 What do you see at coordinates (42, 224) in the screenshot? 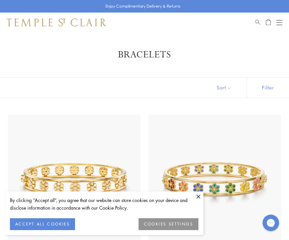
I see `button: ACCEPT ALL COOKIES` at bounding box center [42, 224].